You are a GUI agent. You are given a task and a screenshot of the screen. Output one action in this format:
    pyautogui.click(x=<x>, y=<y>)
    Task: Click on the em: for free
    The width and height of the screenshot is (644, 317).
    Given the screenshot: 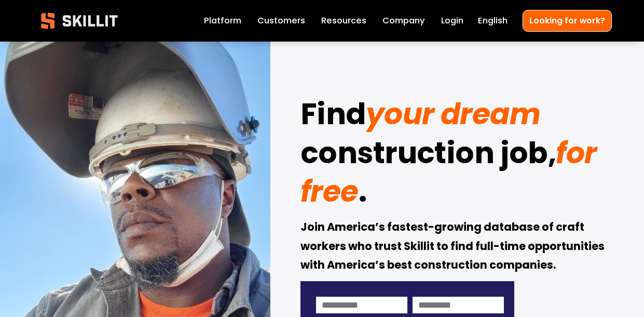 What is the action you would take?
    pyautogui.click(x=452, y=172)
    